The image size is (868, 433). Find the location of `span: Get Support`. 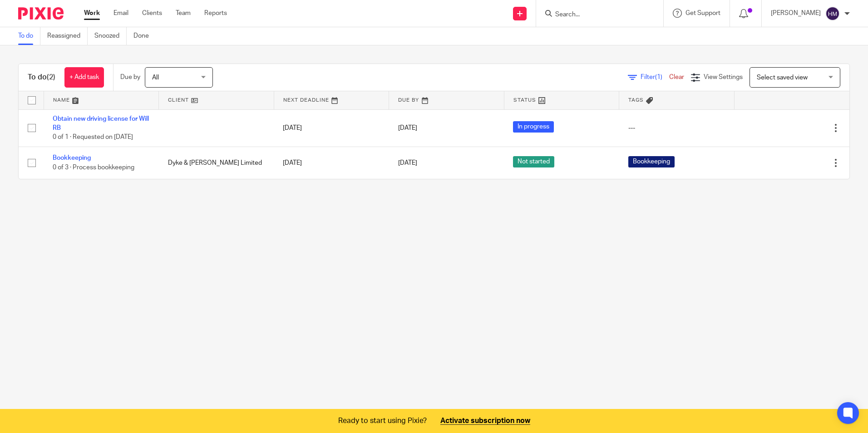

span: Get Support is located at coordinates (703, 13).